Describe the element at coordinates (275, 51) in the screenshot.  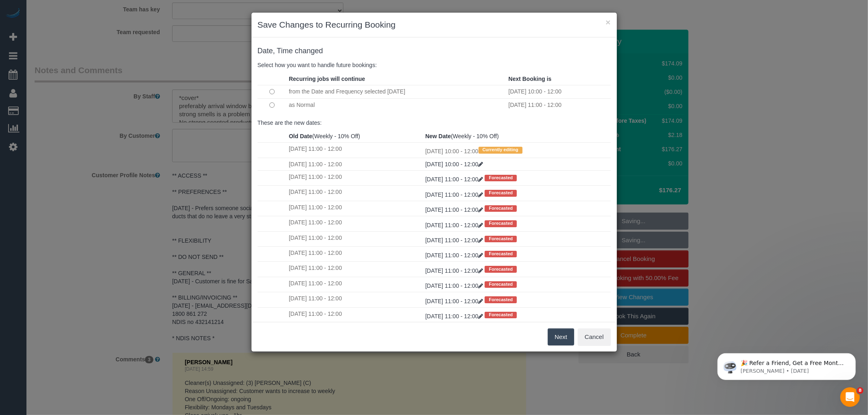
I see `span: Date, Time` at that location.